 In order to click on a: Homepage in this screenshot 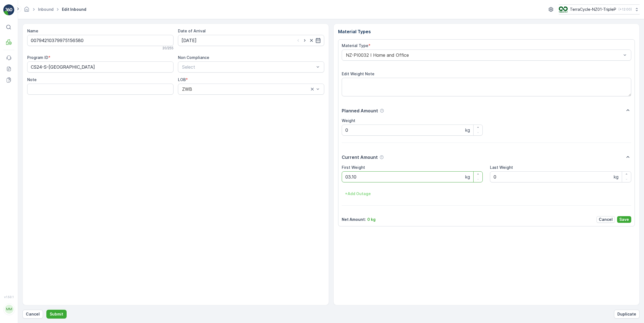, I will do `click(26, 10)`.